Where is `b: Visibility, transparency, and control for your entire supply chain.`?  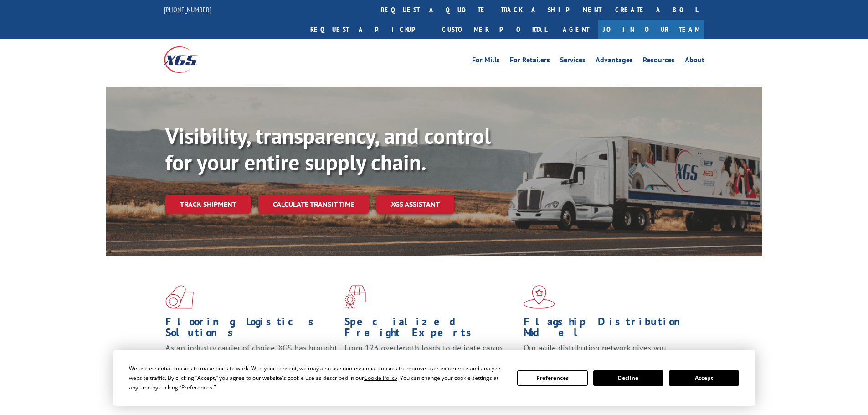
b: Visibility, transparency, and control for your entire supply chain. is located at coordinates (328, 149).